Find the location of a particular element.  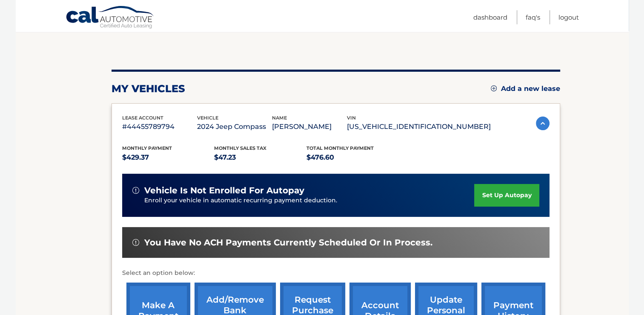

p: $47.23 is located at coordinates (260, 157).